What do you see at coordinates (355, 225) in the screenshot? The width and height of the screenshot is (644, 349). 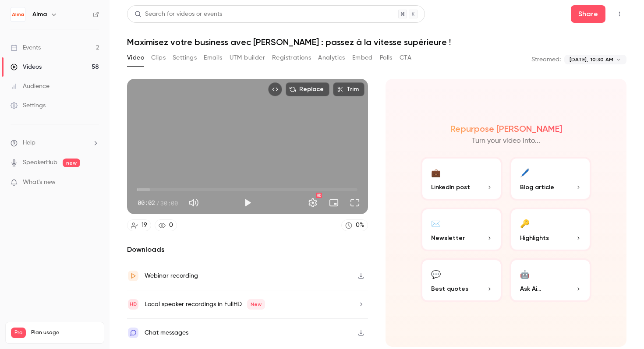 I see `a: 0%` at bounding box center [355, 225].